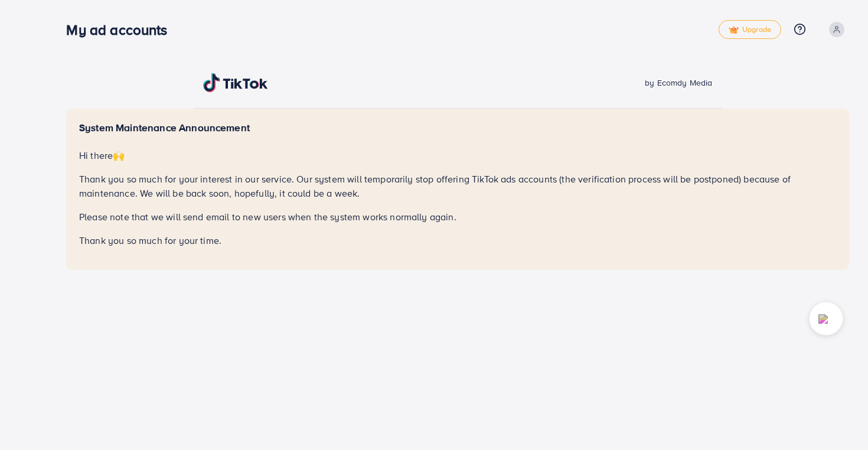 The width and height of the screenshot is (868, 450). I want to click on p: Thank you so much for your time., so click(458, 241).